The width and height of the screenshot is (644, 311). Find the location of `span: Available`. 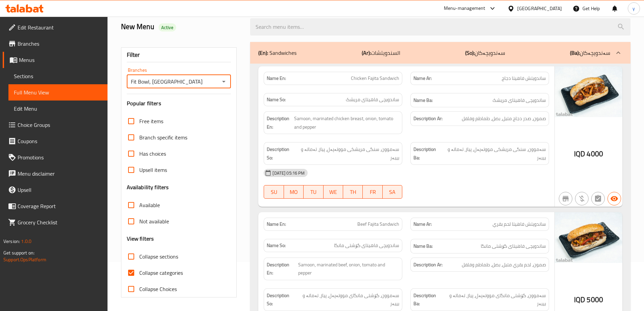

span: Available is located at coordinates (150, 205).